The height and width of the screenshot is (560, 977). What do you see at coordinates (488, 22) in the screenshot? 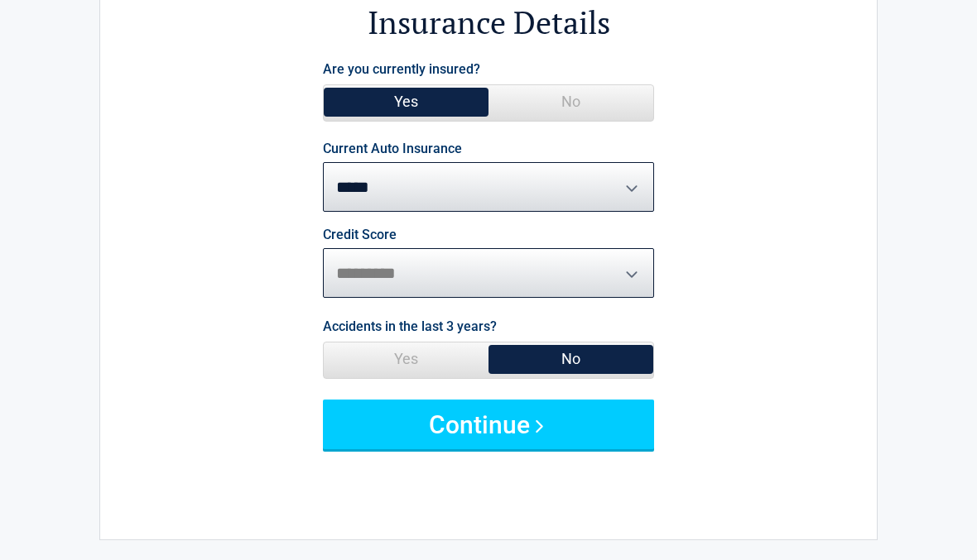
I see `h2: Insurance Details` at bounding box center [488, 22].